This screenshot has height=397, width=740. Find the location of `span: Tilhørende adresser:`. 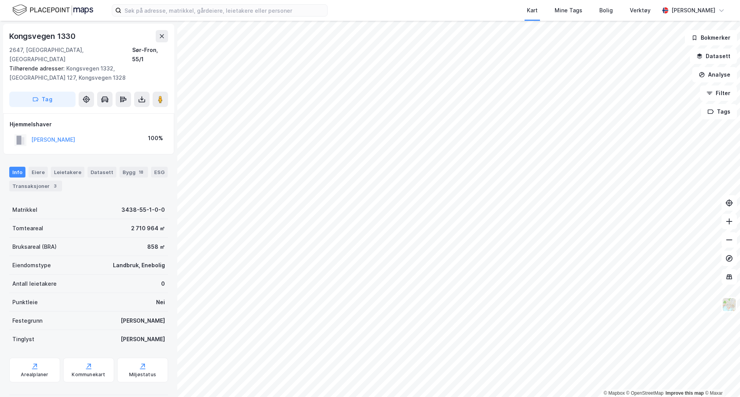

span: Tilhørende adresser: is located at coordinates (38, 68).